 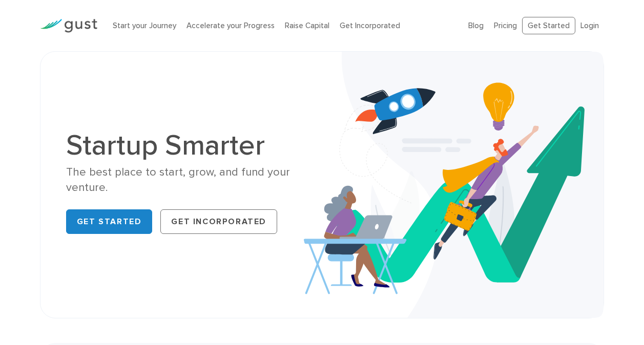 What do you see at coordinates (476, 26) in the screenshot?
I see `a: Blog` at bounding box center [476, 26].